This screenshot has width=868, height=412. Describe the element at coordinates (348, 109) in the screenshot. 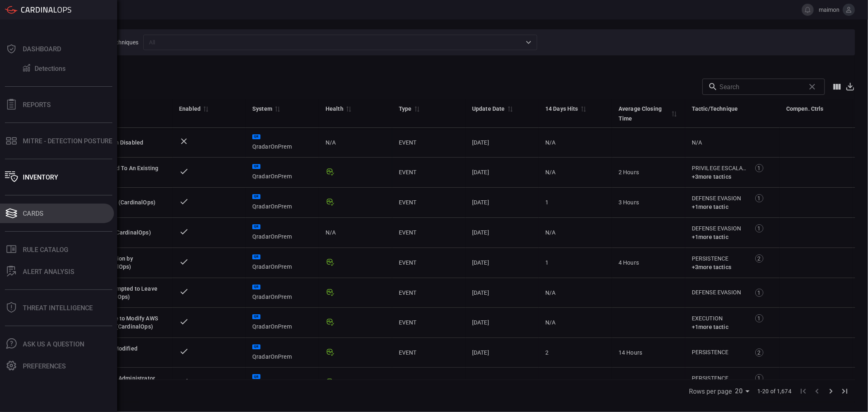

I see `span: Sort by Health ascending` at that location.